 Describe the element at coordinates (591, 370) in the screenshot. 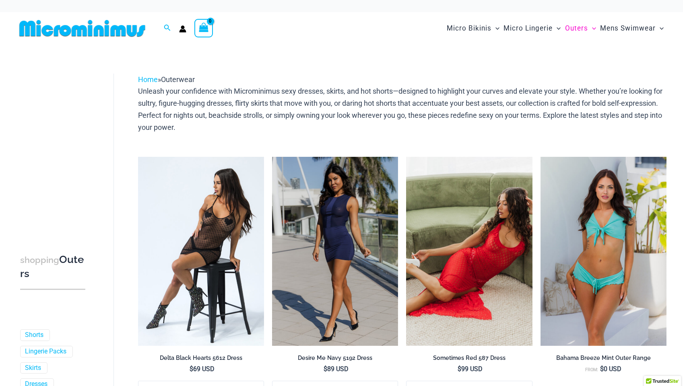

I see `span: From:` at that location.